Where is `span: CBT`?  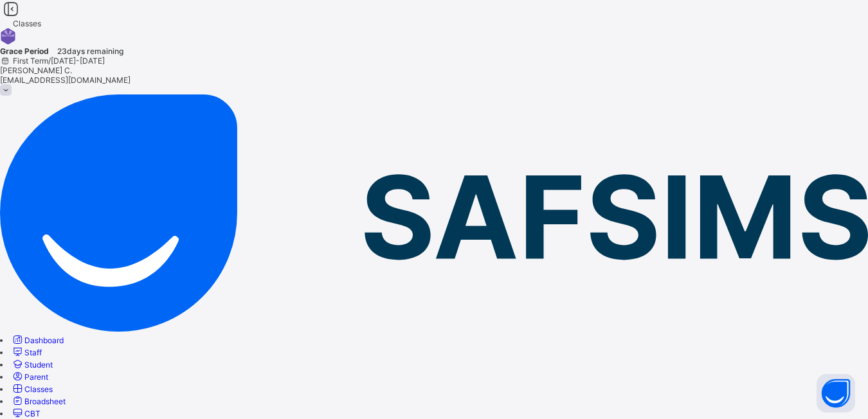 span: CBT is located at coordinates (32, 414).